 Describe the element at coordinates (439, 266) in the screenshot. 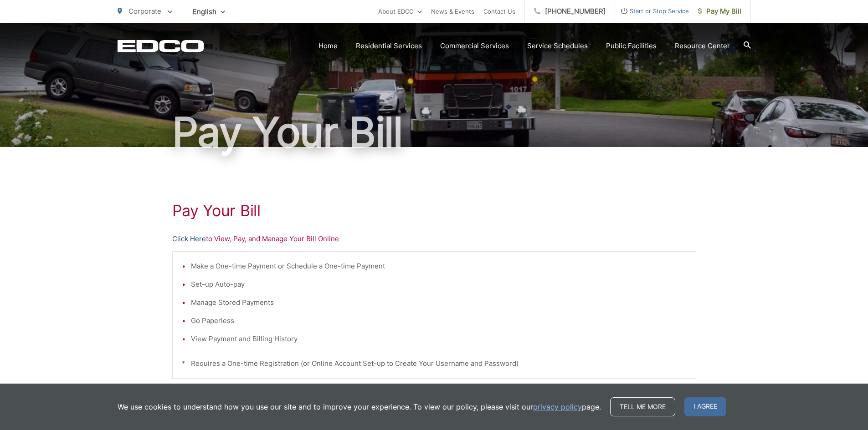

I see `li: Make a One-time Payment or Schedule a One-time Payment` at that location.